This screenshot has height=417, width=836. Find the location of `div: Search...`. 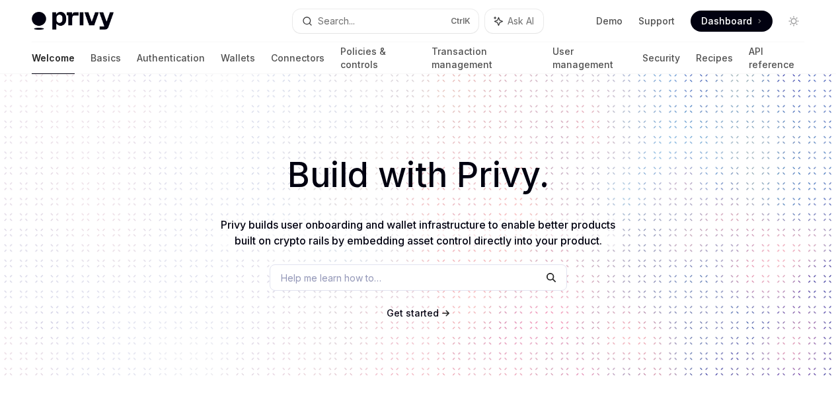

div: Search... is located at coordinates (337, 21).